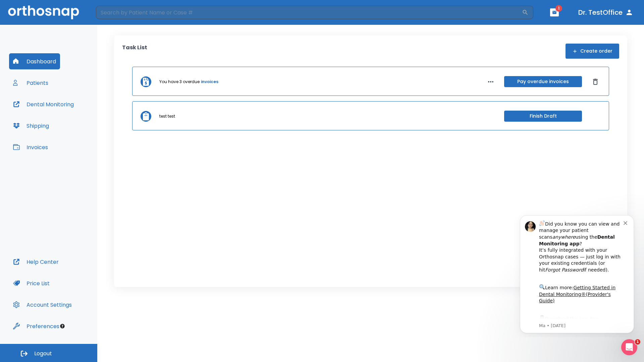 The height and width of the screenshot is (362, 644). I want to click on button: Pay overdue invoices, so click(543, 82).